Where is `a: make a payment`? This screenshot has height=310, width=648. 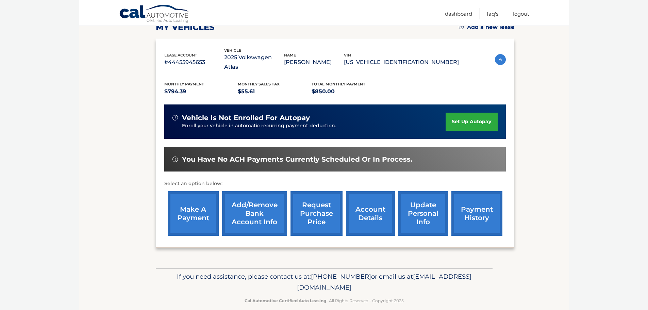
a: make a payment is located at coordinates (193, 213).